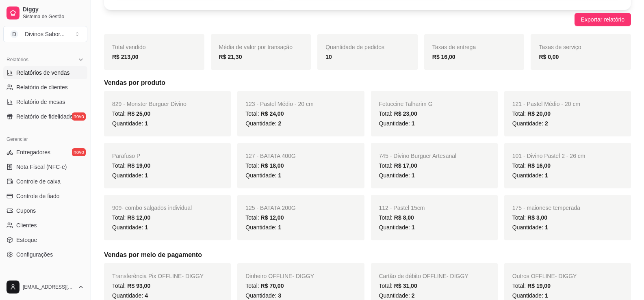 The width and height of the screenshot is (644, 300). I want to click on span: Clientes, so click(26, 226).